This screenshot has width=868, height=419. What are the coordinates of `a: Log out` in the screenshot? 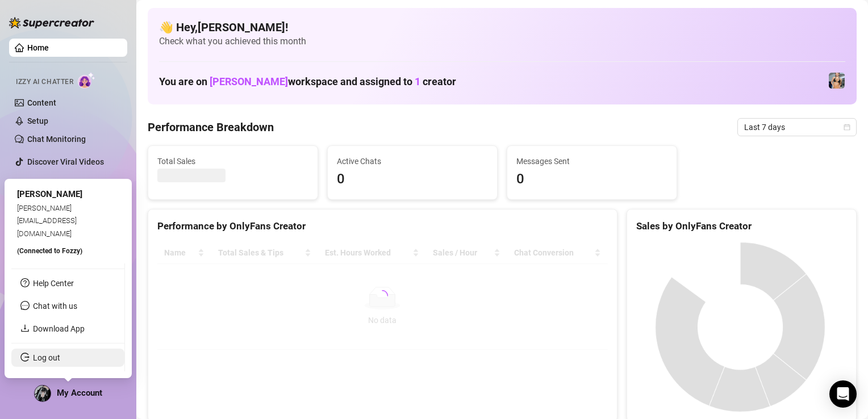 It's located at (47, 357).